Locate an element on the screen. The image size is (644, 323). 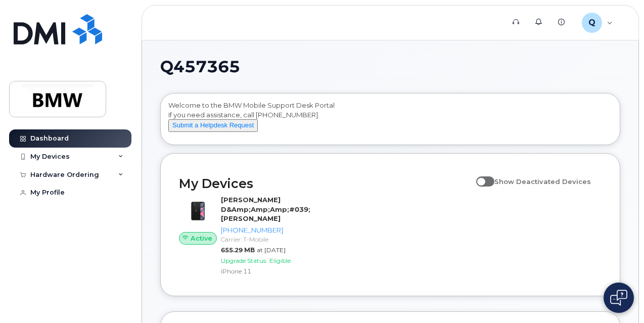
input: Show Deactivated Devices is located at coordinates (480, 176).